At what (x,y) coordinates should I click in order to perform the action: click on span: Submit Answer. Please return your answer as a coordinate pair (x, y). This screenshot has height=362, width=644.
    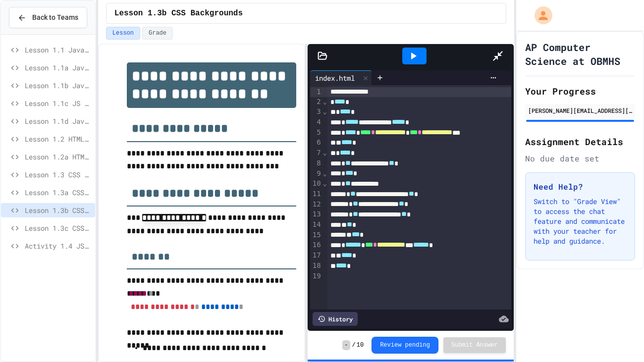
    Looking at the image, I should click on (475, 346).